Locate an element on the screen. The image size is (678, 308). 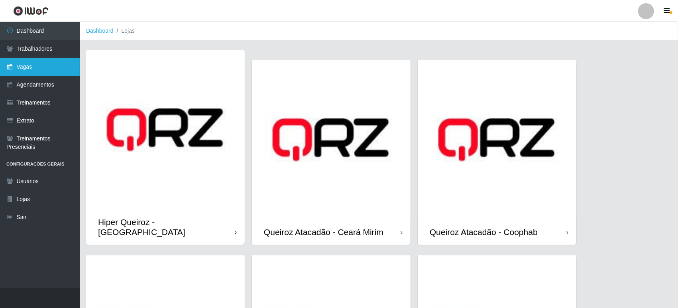
div: Queiroz Atacadão - Ceará Mirim is located at coordinates (324, 232).